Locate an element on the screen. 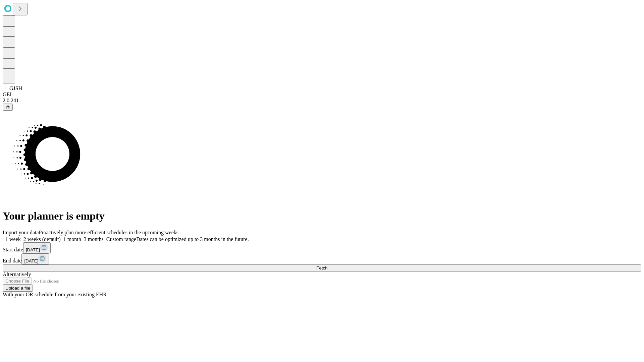 Image resolution: width=644 pixels, height=362 pixels. div: 2.0.241 is located at coordinates (322, 101).